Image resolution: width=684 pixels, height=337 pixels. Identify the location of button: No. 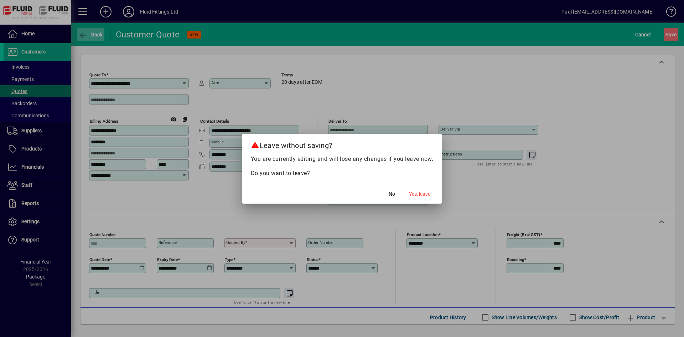
(392, 194).